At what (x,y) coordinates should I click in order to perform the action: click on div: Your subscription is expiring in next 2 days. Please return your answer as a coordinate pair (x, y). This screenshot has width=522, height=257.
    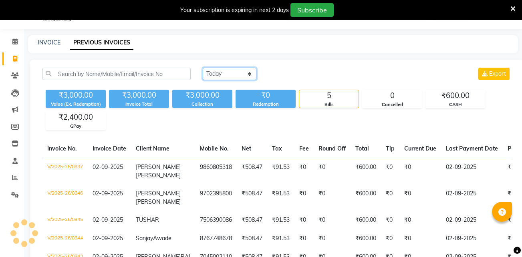
    Looking at the image, I should click on (234, 10).